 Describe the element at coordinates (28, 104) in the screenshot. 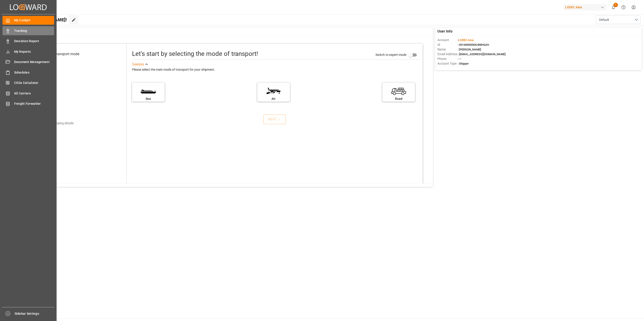

I see `a: Freight Forwarder` at that location.